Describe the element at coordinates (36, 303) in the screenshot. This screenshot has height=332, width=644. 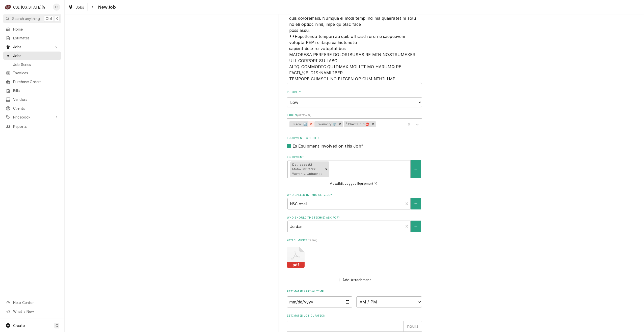
I see `span: Help Center` at that location.